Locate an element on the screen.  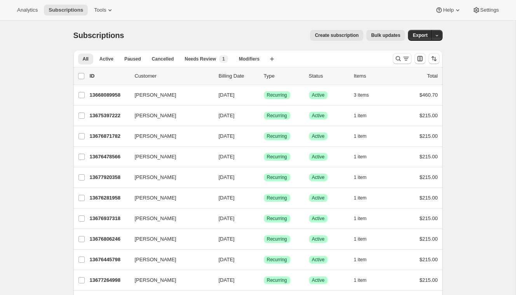
button: Customize table column order and visibility is located at coordinates (420, 59).